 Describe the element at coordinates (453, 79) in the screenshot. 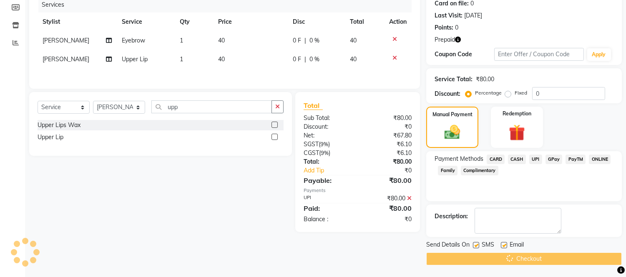

I see `div: Service Total:` at that location.